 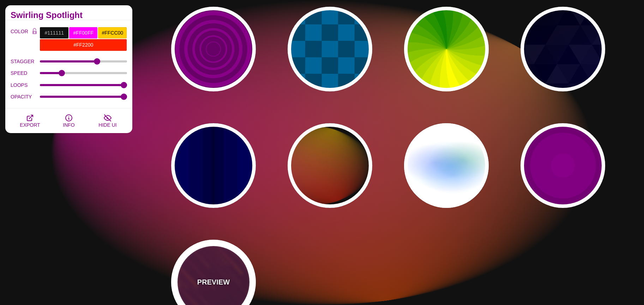 What do you see at coordinates (213, 282) in the screenshot?
I see `p: PREVIEW` at bounding box center [213, 282].